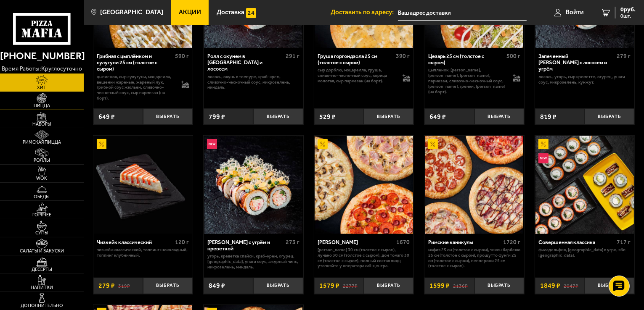  I want to click on input: Ваш адрес доставки, so click(462, 12).